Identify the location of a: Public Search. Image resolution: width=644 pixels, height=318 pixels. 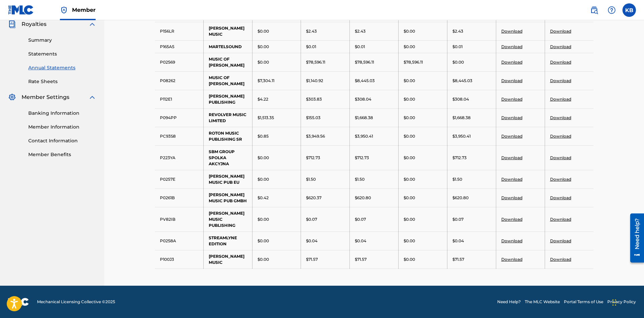
(594, 10).